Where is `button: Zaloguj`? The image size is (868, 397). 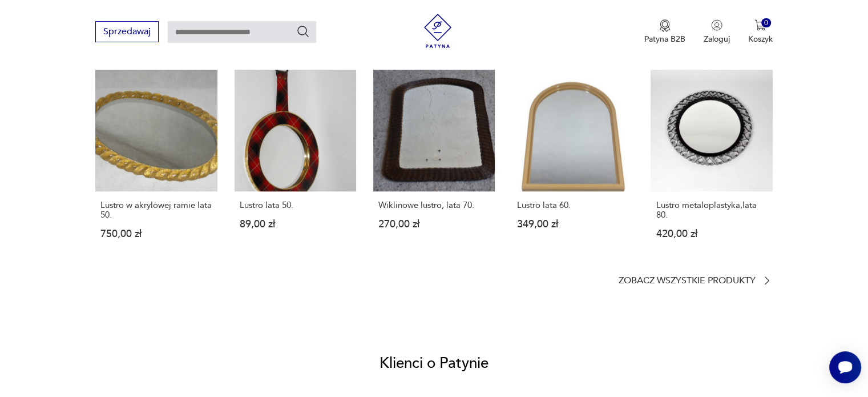 button: Zaloguj is located at coordinates (717, 32).